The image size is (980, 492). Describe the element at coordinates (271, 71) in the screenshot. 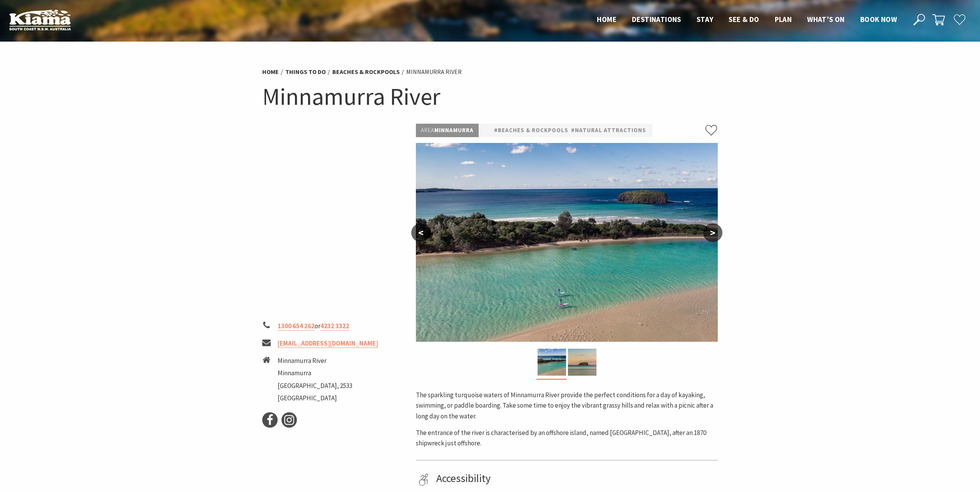

I see `a: Home` at that location.